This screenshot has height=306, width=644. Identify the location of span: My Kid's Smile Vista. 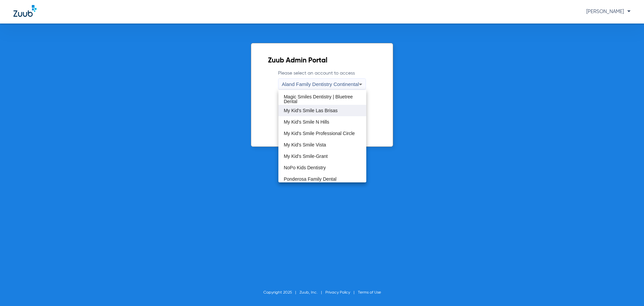
(305, 145).